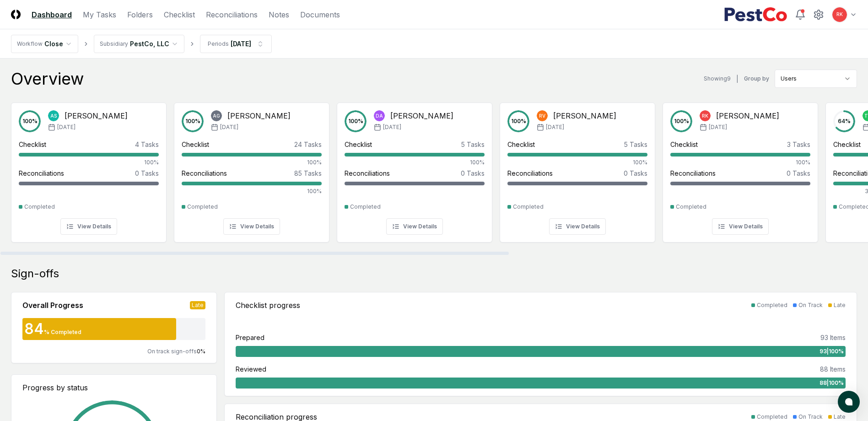 This screenshot has width=868, height=421. I want to click on span: DA, so click(379, 115).